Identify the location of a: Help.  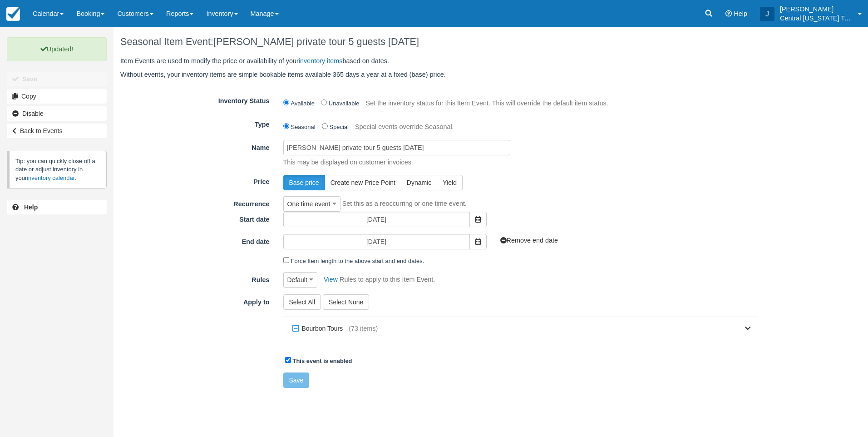
(57, 207).